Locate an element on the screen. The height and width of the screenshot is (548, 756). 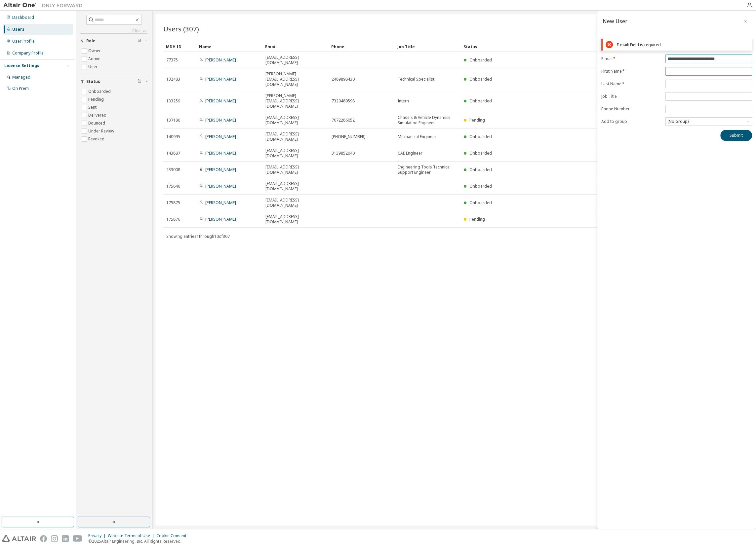
div: New User is located at coordinates (615, 21).